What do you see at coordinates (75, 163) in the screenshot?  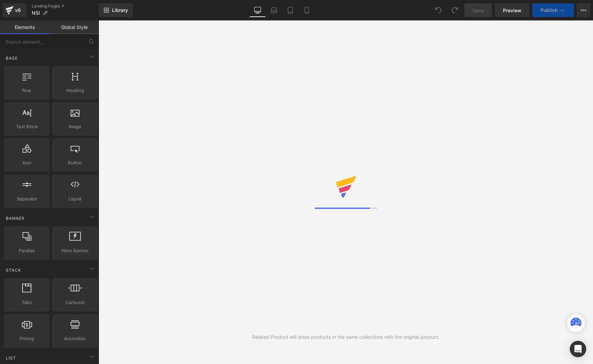 I see `span: Button` at bounding box center [75, 163].